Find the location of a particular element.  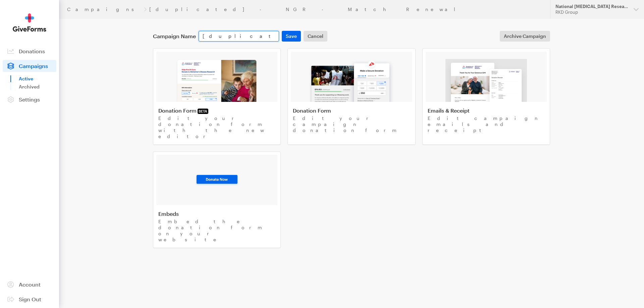

p: Edit campaign emails and receipt is located at coordinates (486, 124).